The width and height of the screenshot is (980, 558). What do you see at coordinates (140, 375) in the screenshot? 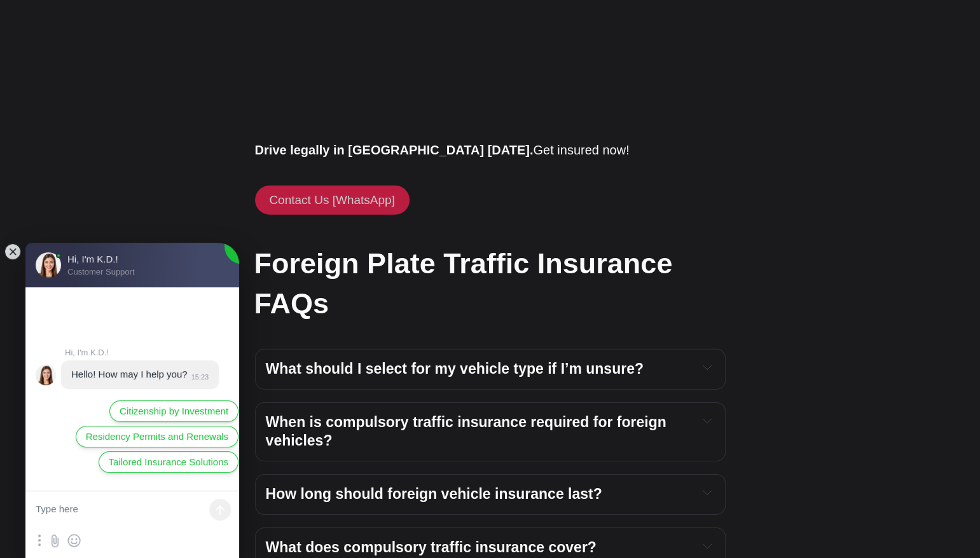
I see `jdiv: 13.10.25 15:23:54` at bounding box center [140, 375].